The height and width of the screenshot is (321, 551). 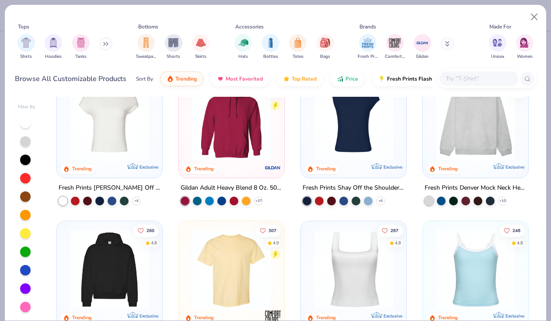 What do you see at coordinates (258, 201) in the screenshot?
I see `span: + 37` at bounding box center [258, 201].